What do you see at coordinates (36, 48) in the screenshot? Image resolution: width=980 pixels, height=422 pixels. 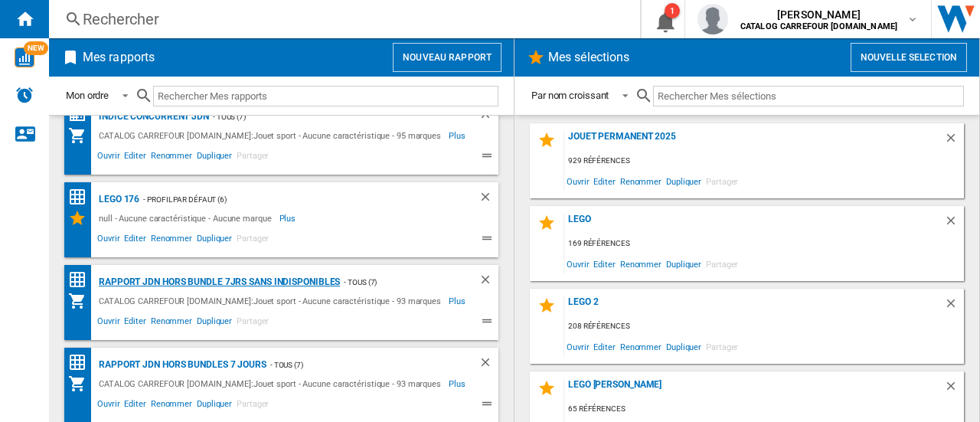 I see `span: NEW` at bounding box center [36, 48].